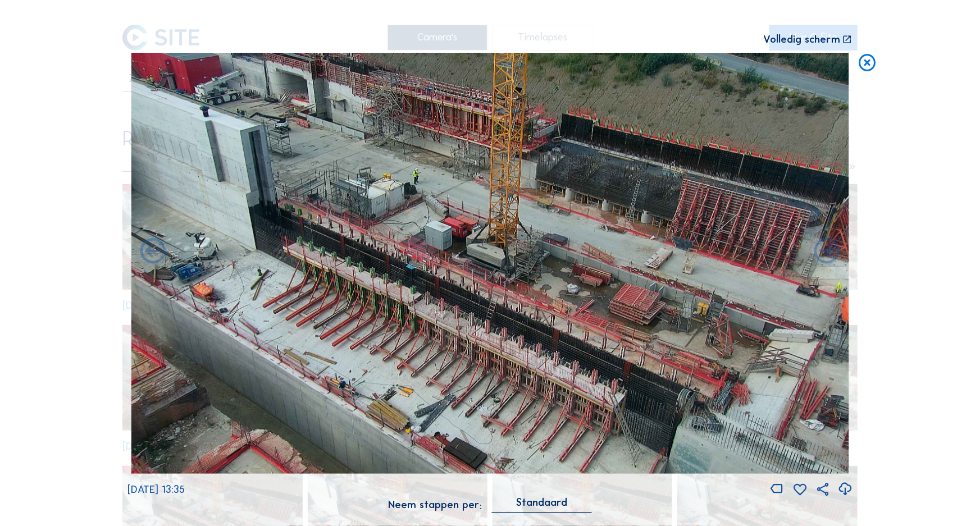 Image resolution: width=980 pixels, height=526 pixels. I want to click on img: Image, so click(490, 264).